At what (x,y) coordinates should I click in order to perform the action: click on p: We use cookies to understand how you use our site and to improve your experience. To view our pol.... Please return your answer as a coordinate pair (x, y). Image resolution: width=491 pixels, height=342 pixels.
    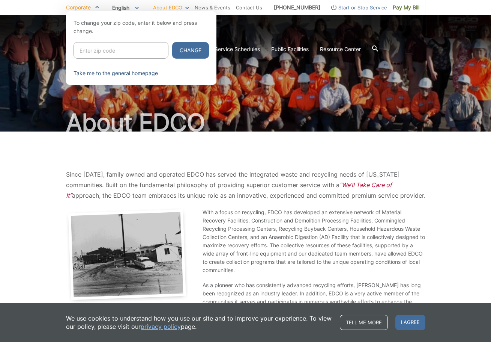
    Looking at the image, I should click on (199, 322).